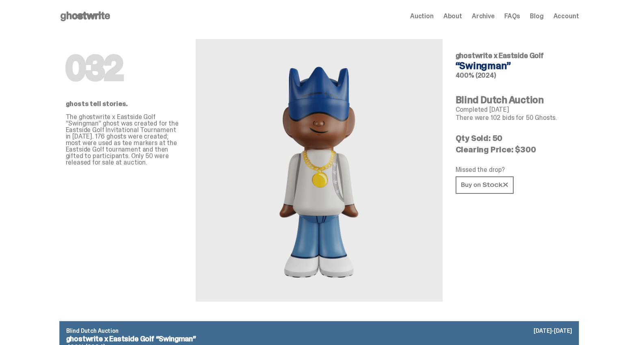 The height and width of the screenshot is (345, 644). Describe the element at coordinates (566, 16) in the screenshot. I see `a: Account` at that location.